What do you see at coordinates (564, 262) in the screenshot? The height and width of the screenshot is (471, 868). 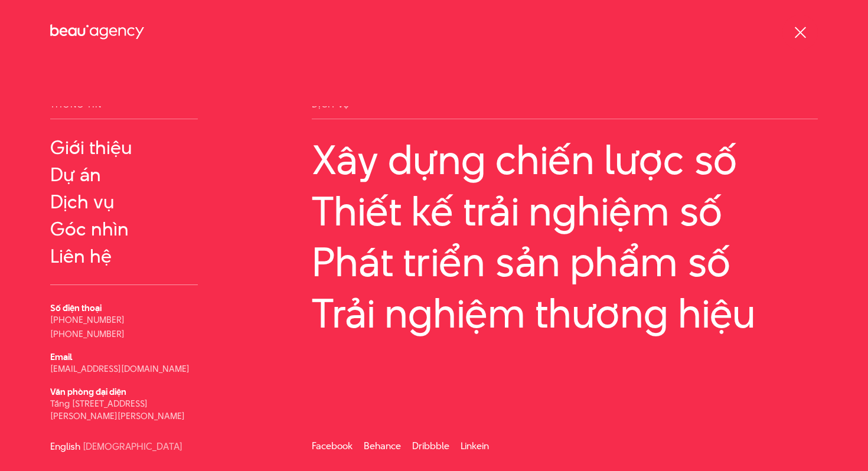 I see `a: Phát triển sản phẩm số` at bounding box center [564, 262].